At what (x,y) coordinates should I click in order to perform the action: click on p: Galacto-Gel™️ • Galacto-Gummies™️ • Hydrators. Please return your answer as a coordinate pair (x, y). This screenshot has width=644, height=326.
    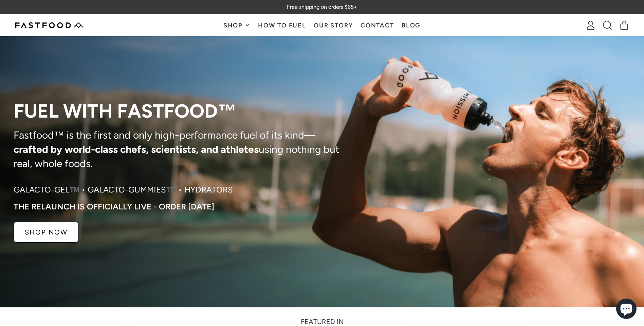
    Looking at the image, I should click on (123, 190).